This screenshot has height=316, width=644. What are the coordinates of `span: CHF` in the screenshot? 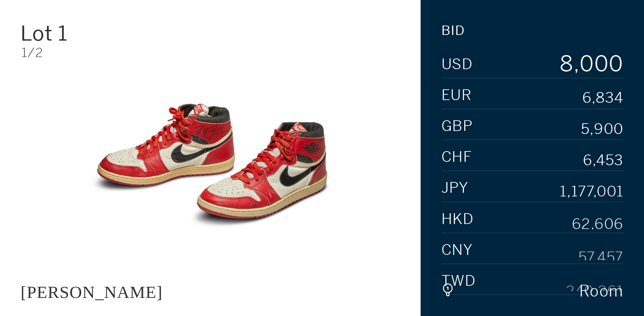 It's located at (457, 157).